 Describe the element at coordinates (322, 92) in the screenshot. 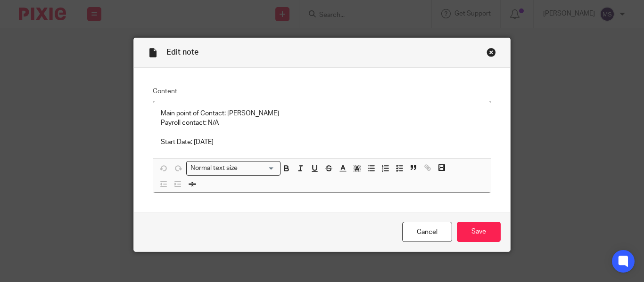

I see `label: Content` at that location.